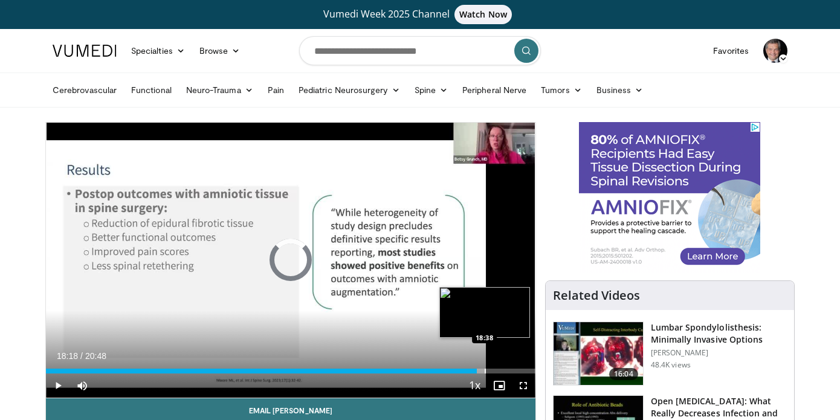 The width and height of the screenshot is (840, 420). I want to click on a: Pediatric Neurosurgery, so click(349, 90).